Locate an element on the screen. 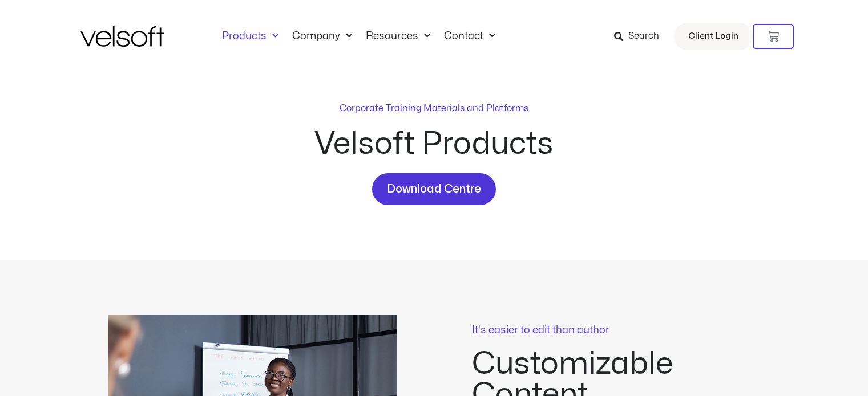  p: Corporate Training Materials and Platforms is located at coordinates (434, 108).